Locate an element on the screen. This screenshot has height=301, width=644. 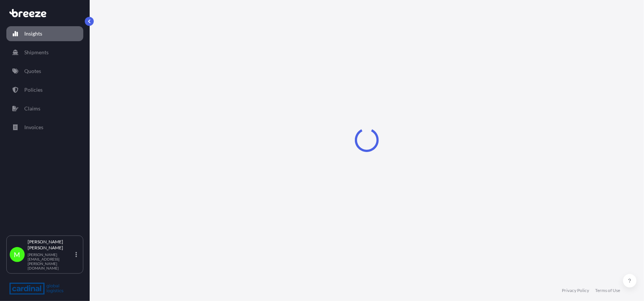
a: Insights is located at coordinates (45, 34).